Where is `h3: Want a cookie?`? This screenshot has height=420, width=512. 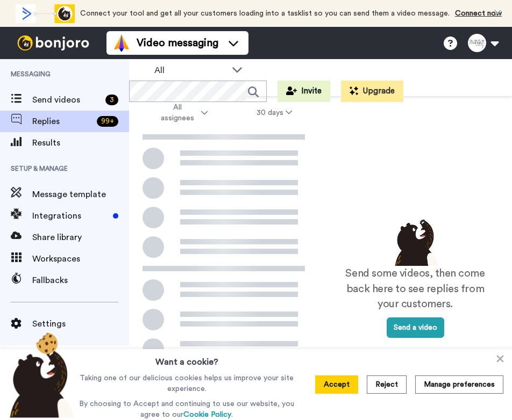 h3: Want a cookie? is located at coordinates (186, 358).